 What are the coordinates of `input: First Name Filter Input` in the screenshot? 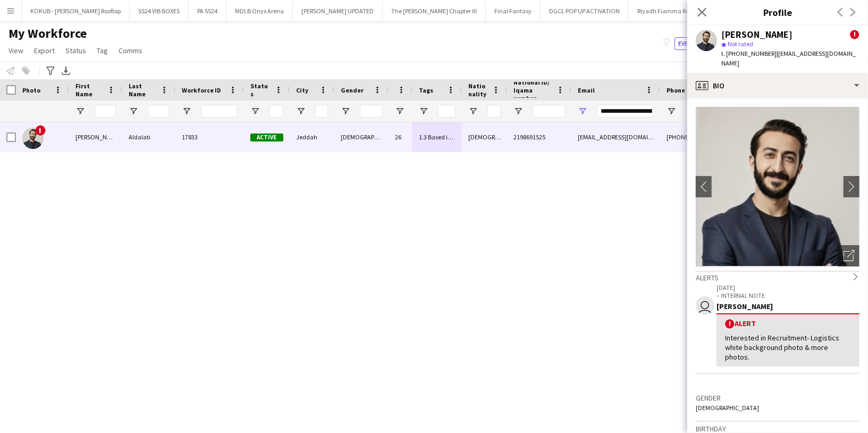 It's located at (105, 111).